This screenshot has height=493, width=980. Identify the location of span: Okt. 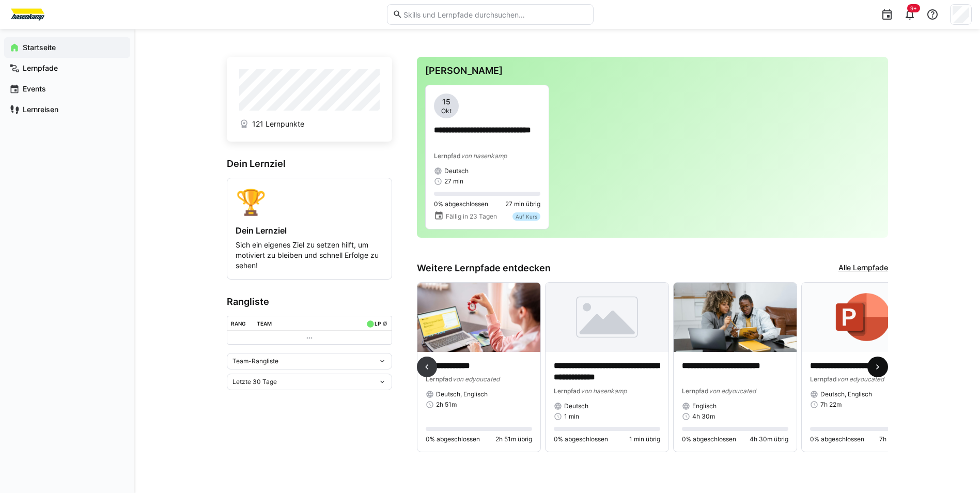
(446, 111).